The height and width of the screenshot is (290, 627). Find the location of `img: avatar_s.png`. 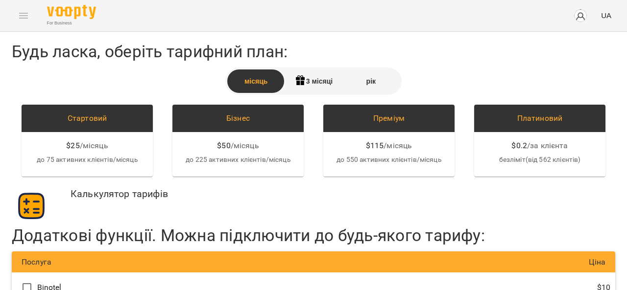

img: avatar_s.png is located at coordinates (580, 16).